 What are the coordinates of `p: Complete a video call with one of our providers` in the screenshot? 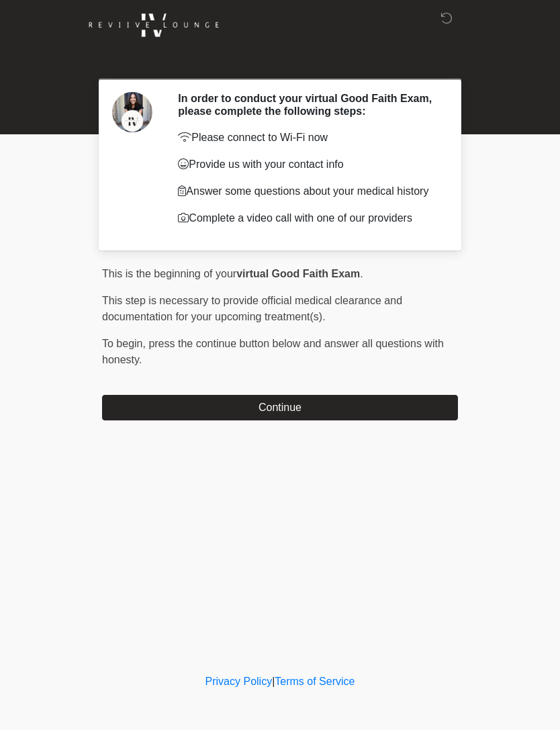 It's located at (307, 218).